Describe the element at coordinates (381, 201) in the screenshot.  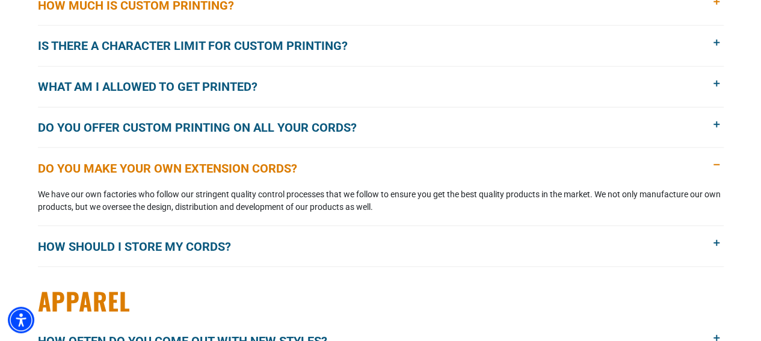
I see `p: We have our own factories who follow our stringent quality control processes that we follow to en...` at that location.